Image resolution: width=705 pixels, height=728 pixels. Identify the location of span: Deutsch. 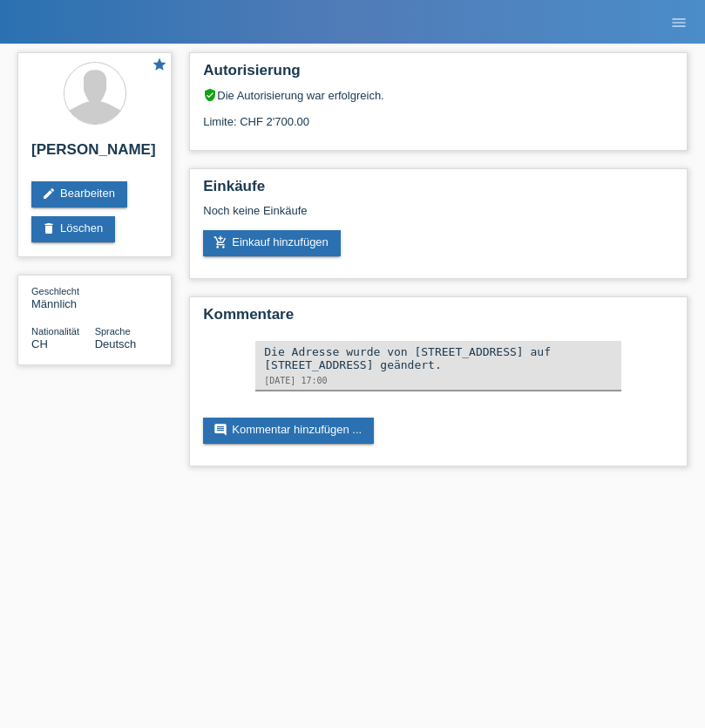
(116, 344).